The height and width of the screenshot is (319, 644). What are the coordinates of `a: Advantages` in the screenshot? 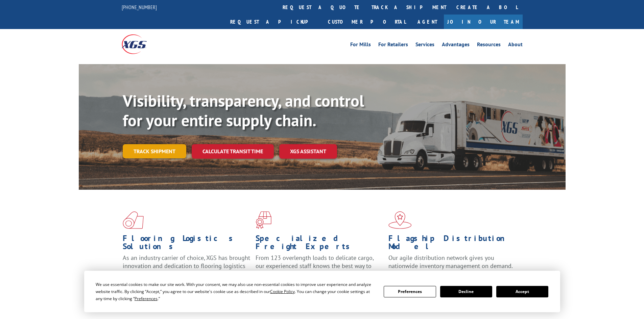 It's located at (456, 46).